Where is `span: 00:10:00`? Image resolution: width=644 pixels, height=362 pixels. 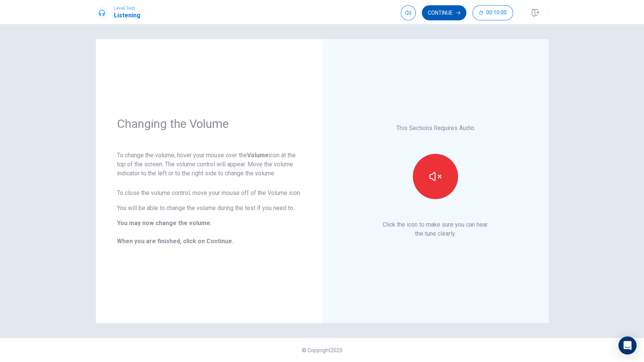
span: 00:10:00 is located at coordinates (497, 13).